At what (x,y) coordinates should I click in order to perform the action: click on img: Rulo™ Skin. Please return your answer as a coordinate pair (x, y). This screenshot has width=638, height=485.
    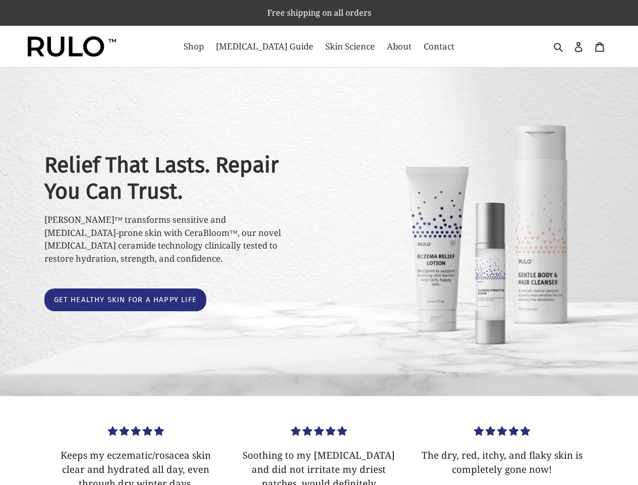
    Looking at the image, I should click on (72, 46).